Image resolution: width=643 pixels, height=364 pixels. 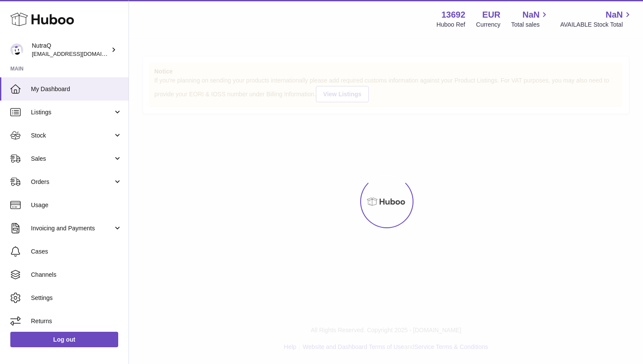 What do you see at coordinates (451, 25) in the screenshot?
I see `div: Huboo Ref` at bounding box center [451, 25].